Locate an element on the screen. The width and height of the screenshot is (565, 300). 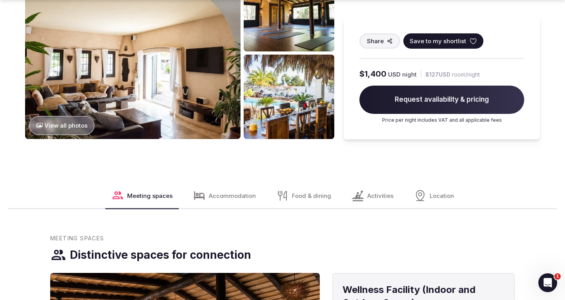
span: $127 USD is located at coordinates (438, 75).